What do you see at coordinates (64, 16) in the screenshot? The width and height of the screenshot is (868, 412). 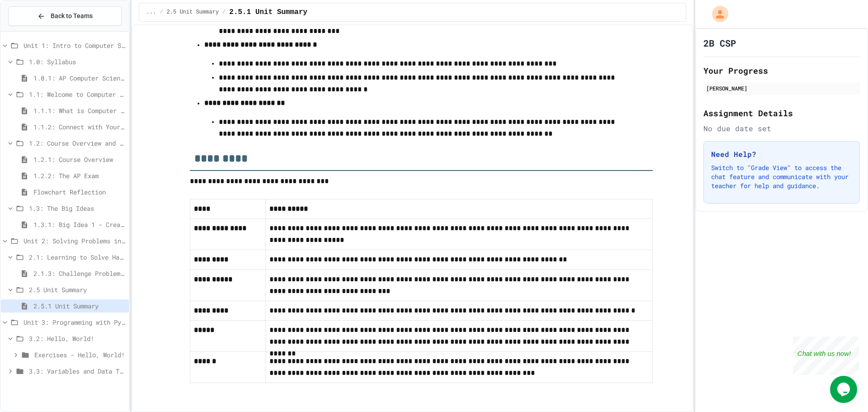 I see `button: Back to Teams` at bounding box center [64, 16].